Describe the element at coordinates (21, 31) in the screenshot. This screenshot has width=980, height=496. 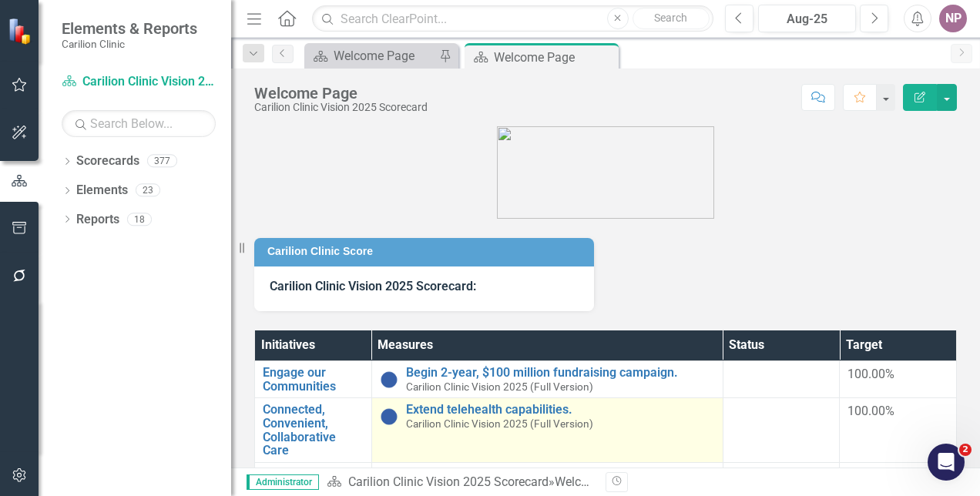
I see `img: ClearPoint Strategy` at that location.